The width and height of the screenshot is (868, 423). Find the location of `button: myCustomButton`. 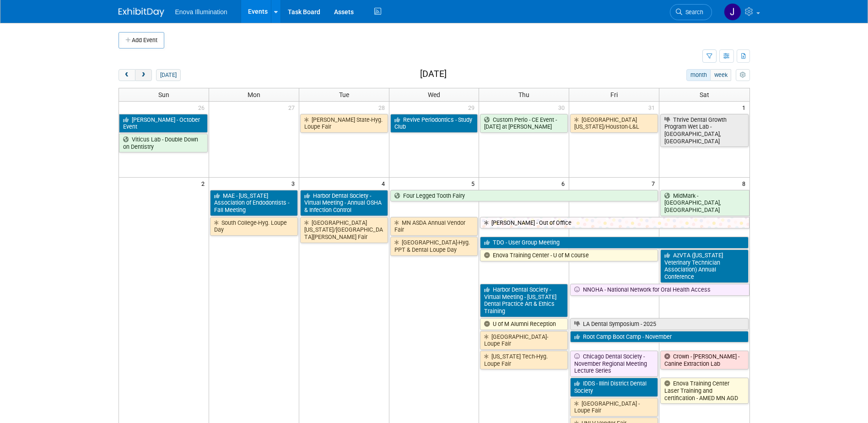

button: myCustomButton is located at coordinates (743, 75).